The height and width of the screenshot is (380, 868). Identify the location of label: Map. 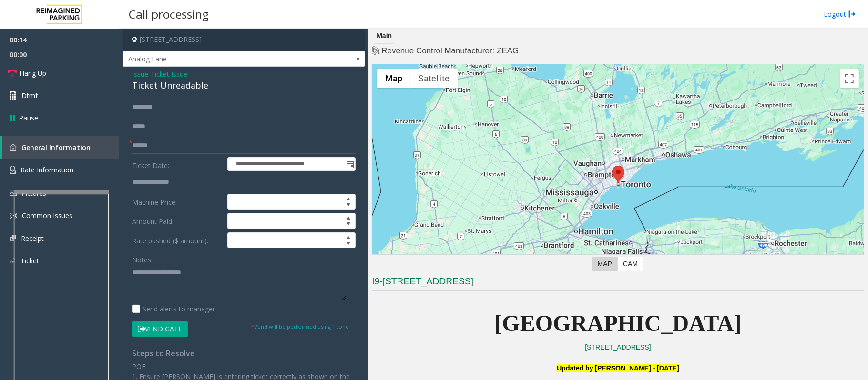
(605, 264).